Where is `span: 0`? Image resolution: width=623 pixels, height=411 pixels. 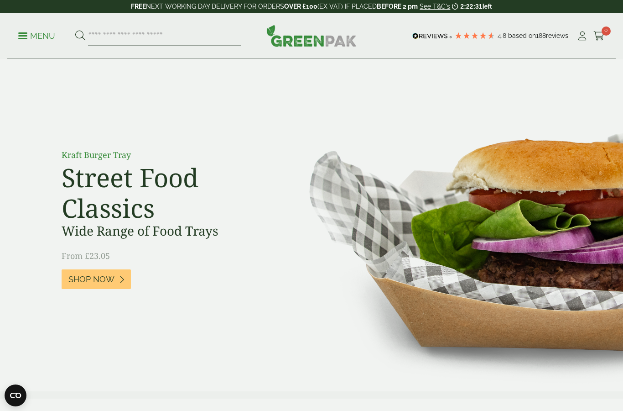 span: 0 is located at coordinates (607, 31).